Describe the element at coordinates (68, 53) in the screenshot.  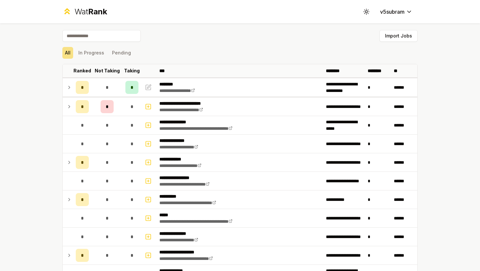
I see `button: All` at that location.